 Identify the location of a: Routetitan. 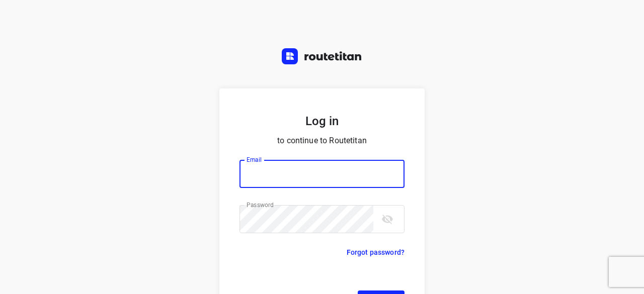
(322, 57).